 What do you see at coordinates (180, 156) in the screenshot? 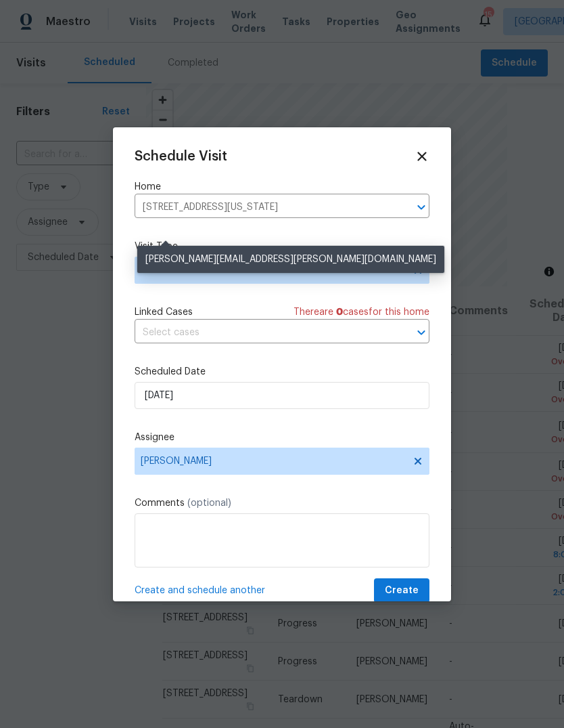
I see `span: Schedule Visit` at bounding box center [180, 156].